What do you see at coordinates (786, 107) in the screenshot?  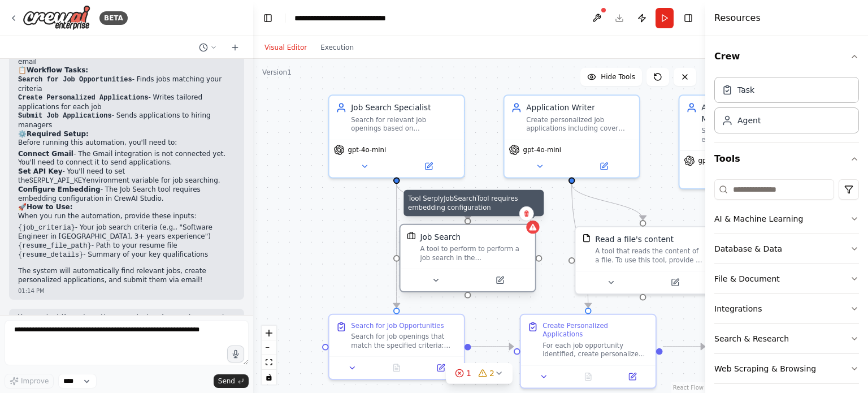 I see `div: Crew` at bounding box center [786, 107].